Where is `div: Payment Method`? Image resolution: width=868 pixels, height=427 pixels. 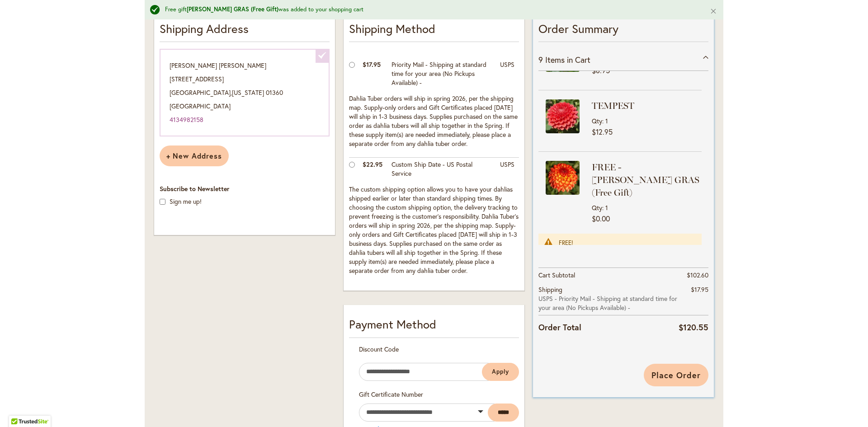 div: Payment Method is located at coordinates (434, 327).